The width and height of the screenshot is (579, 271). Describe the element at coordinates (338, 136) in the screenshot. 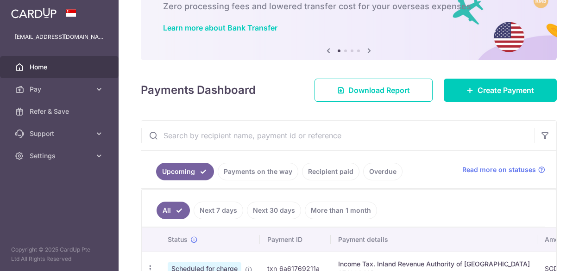

I see `input: Search by recipient name, payment id or reference` at that location.